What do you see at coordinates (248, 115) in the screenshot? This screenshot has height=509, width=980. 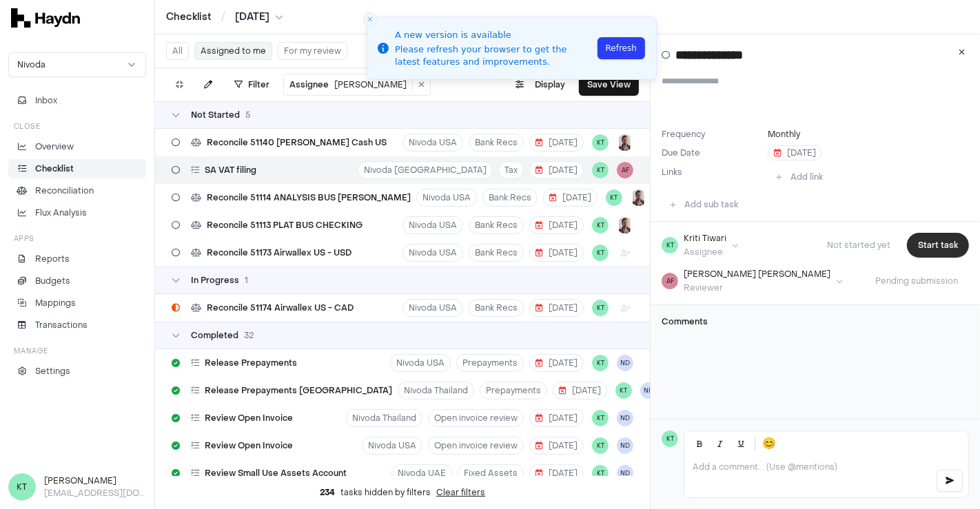 I see `span: 5` at bounding box center [248, 115].